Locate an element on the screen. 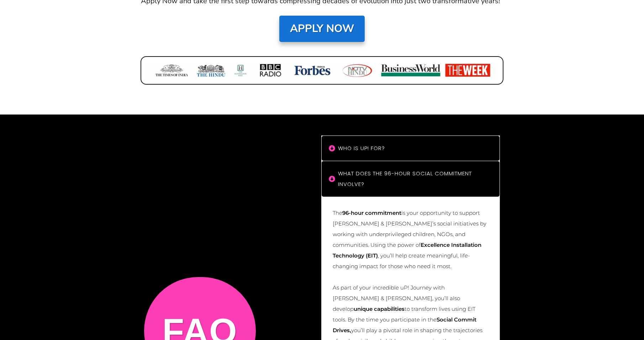 Image resolution: width=644 pixels, height=340 pixels. strong: unique capabilities is located at coordinates (379, 309).